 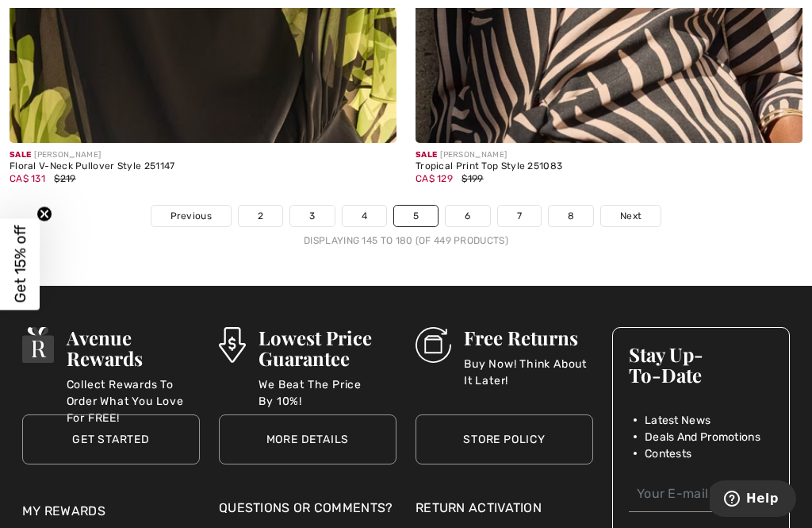 I want to click on a: 7, so click(x=520, y=216).